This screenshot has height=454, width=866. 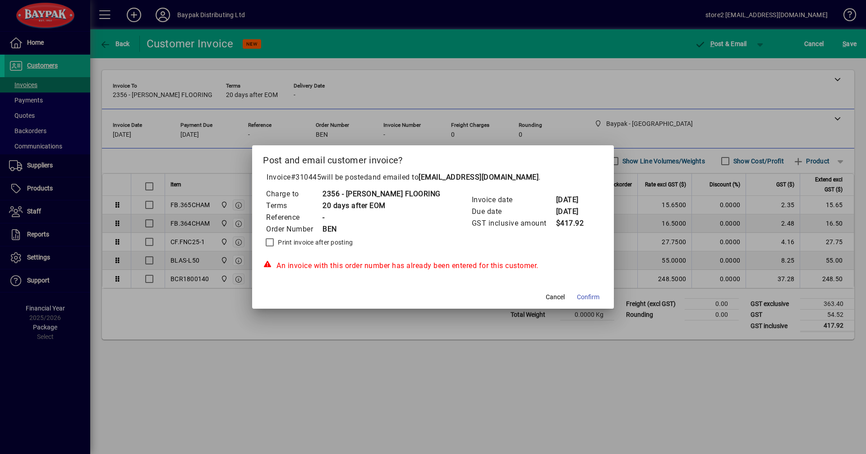 I want to click on td: $417.92, so click(x=574, y=223).